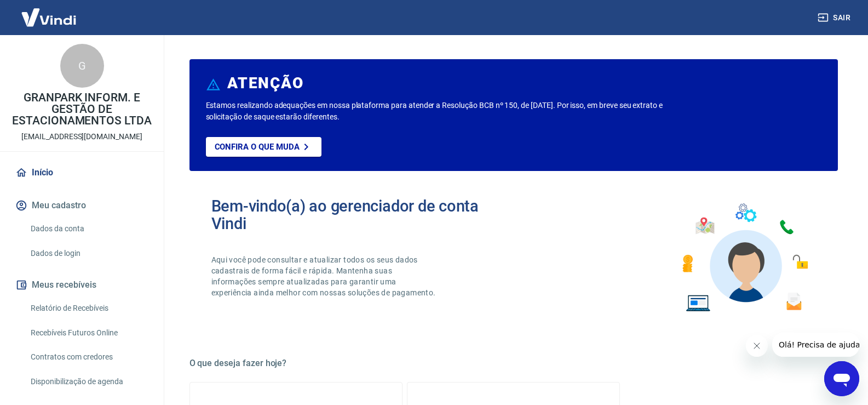 This screenshot has width=868, height=405. I want to click on button: Meu cadastro, so click(82, 205).